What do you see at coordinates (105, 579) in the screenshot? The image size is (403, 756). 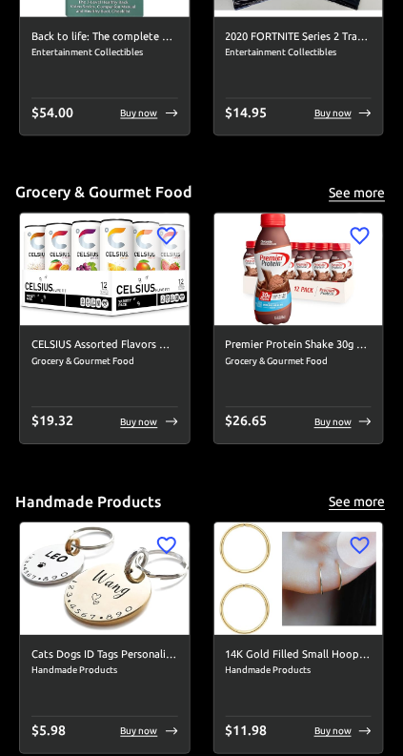 I see `img: Cats Dogs ID Tags Personalized Lovely Symbols Pets Collar Name Accessories Simple Custom Engraved...` at bounding box center [105, 579].